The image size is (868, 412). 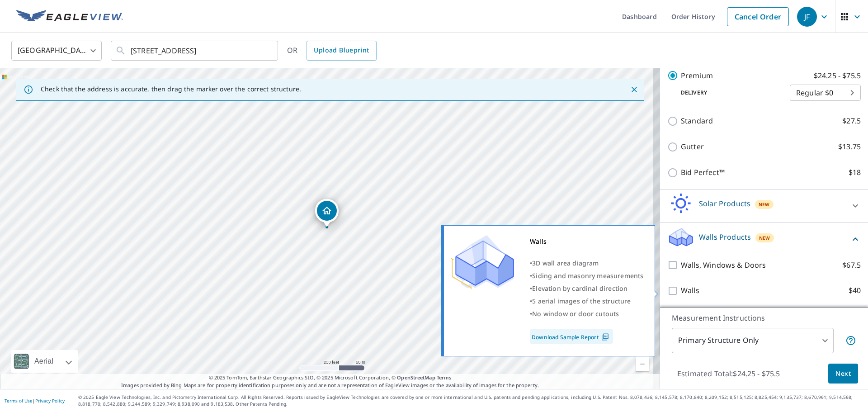 What do you see at coordinates (586, 242) in the screenshot?
I see `div: Walls` at bounding box center [586, 242].